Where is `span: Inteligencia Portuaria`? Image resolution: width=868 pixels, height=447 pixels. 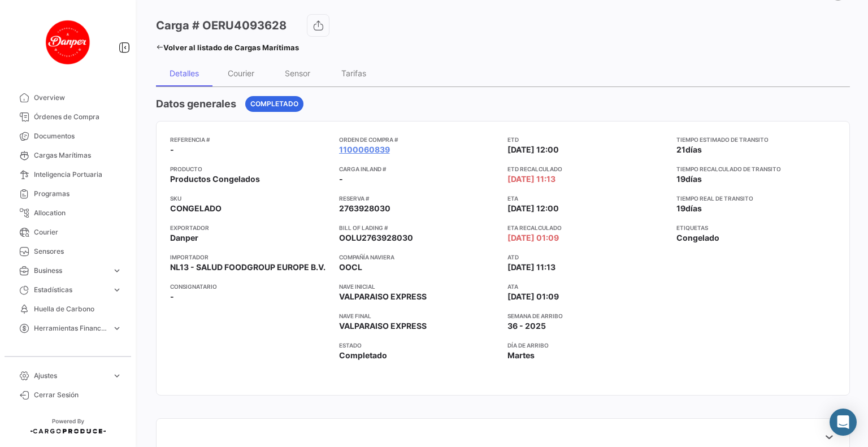 span: Inteligencia Portuaria is located at coordinates (78, 175).